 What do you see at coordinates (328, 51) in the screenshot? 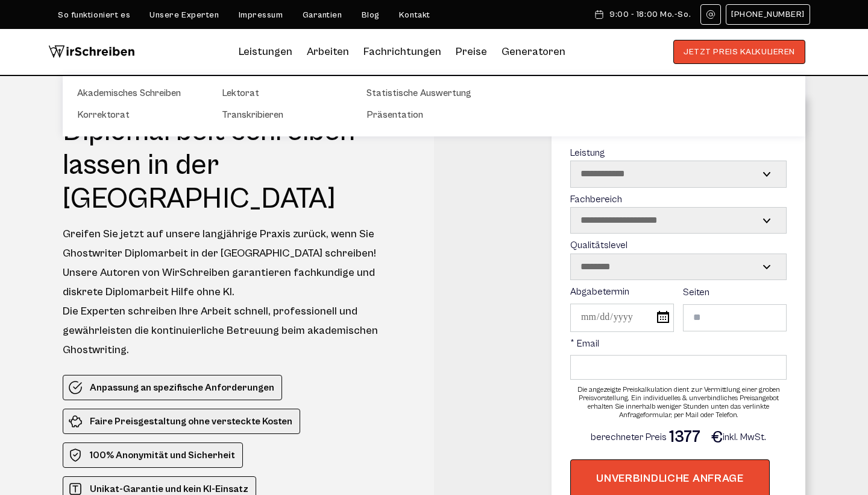
I see `a: Arbeiten` at bounding box center [328, 51].